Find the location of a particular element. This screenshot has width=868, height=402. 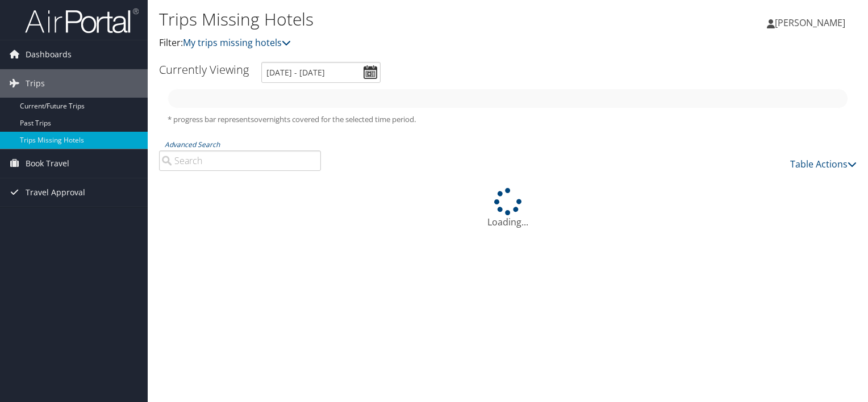

p: Filter: is located at coordinates (392, 43).